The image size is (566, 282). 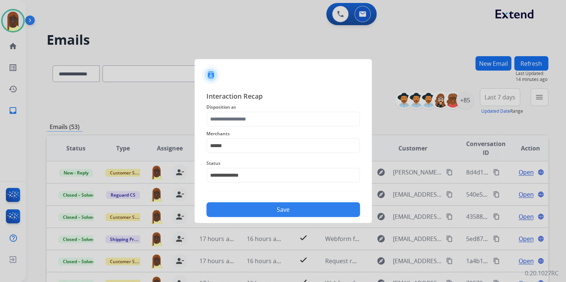 I want to click on p: 0.20.1027RC, so click(x=541, y=273).